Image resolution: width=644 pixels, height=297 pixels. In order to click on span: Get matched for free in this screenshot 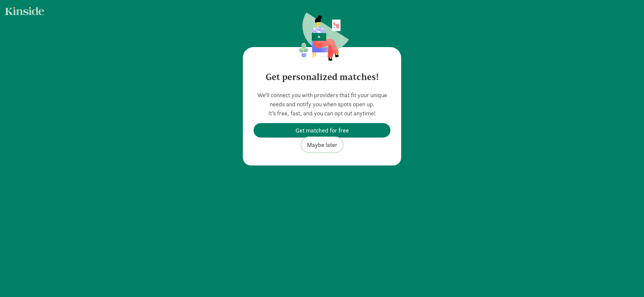, I will do `click(322, 130)`.